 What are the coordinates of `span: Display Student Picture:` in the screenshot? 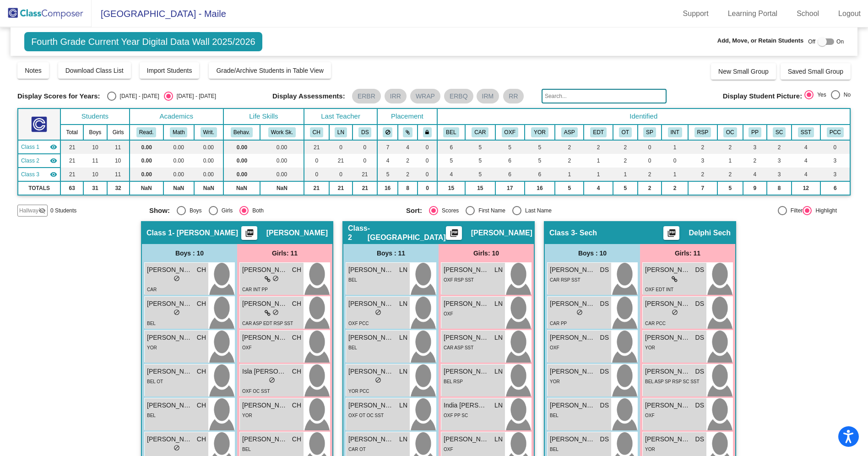 It's located at (762, 96).